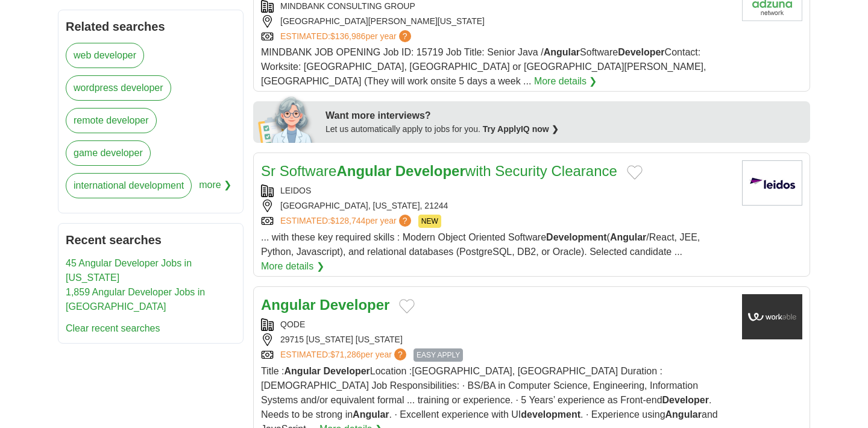  What do you see at coordinates (564, 129) in the screenshot?
I see `div: Let us automatically apply to jobs for you.` at bounding box center [564, 129].